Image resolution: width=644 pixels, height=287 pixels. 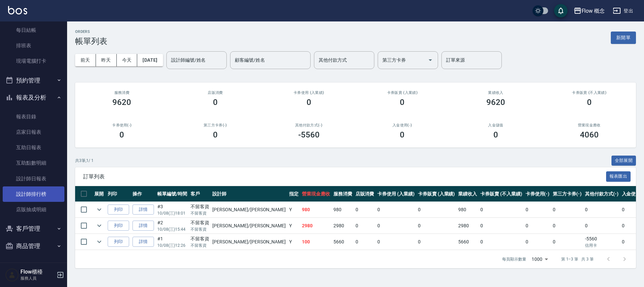 What do you see at coordinates (84, 161) in the screenshot?
I see `p: 共 3 筆, 1 / 1` at bounding box center [84, 161].